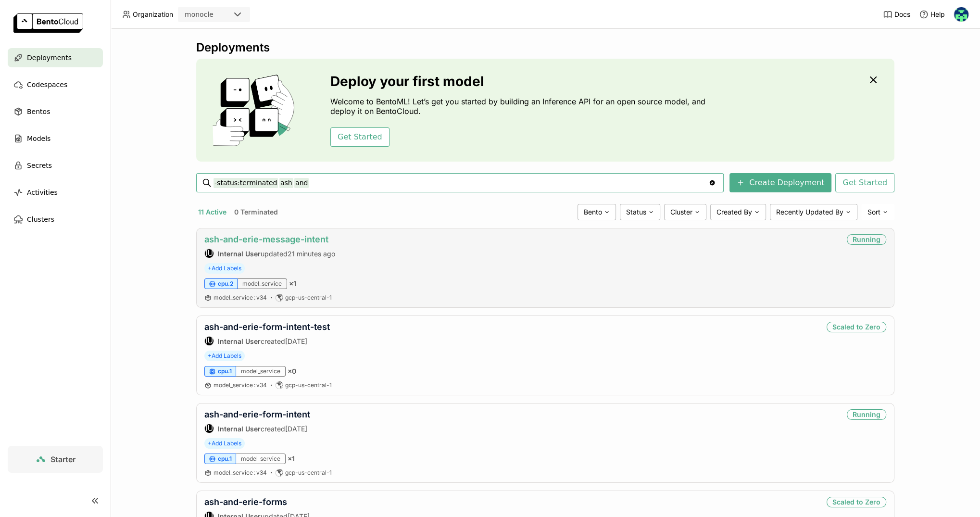 The height and width of the screenshot is (517, 980). Describe the element at coordinates (814, 212) in the screenshot. I see `div: Recently Updated By` at that location.